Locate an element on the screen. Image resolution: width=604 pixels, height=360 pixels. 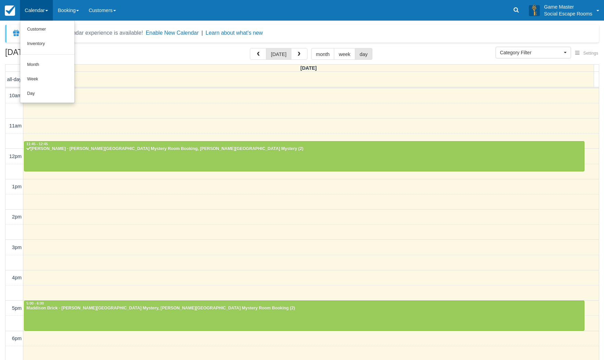
button: Category Filter is located at coordinates (534, 53).